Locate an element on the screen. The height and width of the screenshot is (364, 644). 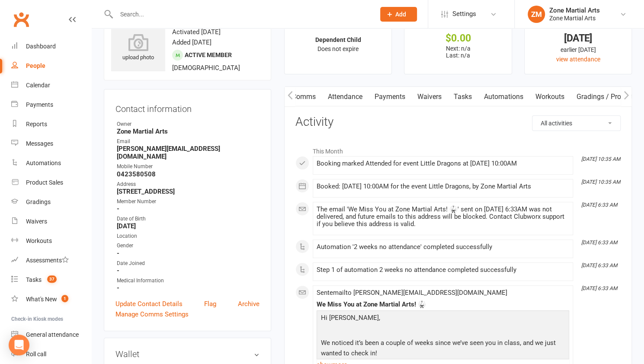
div: Date of Birth is located at coordinates (188, 219).